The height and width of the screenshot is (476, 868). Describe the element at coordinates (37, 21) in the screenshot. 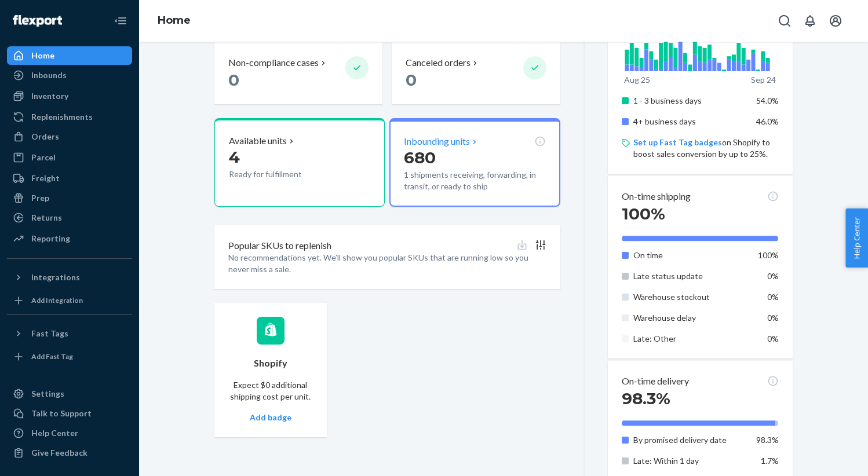

I see `img: Flexport logo` at that location.